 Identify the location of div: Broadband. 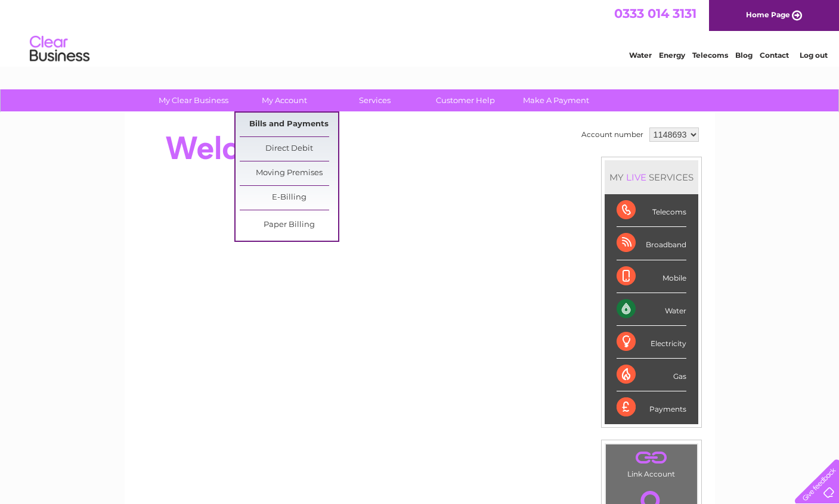
(651, 244).